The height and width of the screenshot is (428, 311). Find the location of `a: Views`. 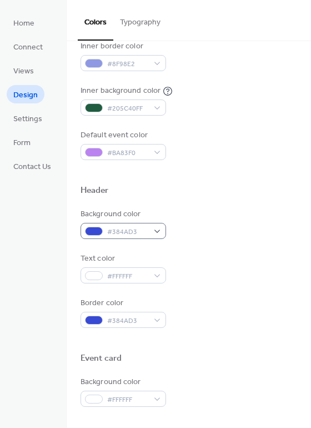

a: Views is located at coordinates (23, 70).